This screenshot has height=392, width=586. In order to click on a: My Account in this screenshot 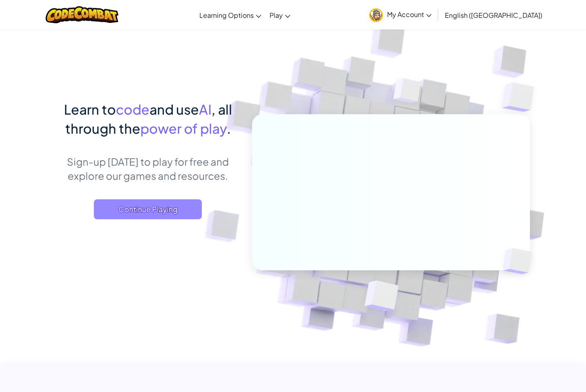, I will do `click(401, 14)`.